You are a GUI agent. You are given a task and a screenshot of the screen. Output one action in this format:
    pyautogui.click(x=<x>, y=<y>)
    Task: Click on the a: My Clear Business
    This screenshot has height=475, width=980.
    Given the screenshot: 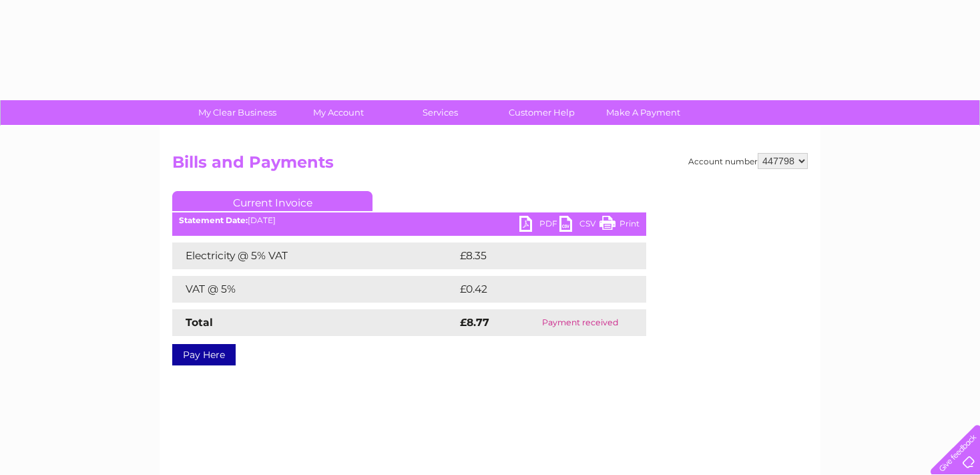 What is the action you would take?
    pyautogui.click(x=237, y=112)
    